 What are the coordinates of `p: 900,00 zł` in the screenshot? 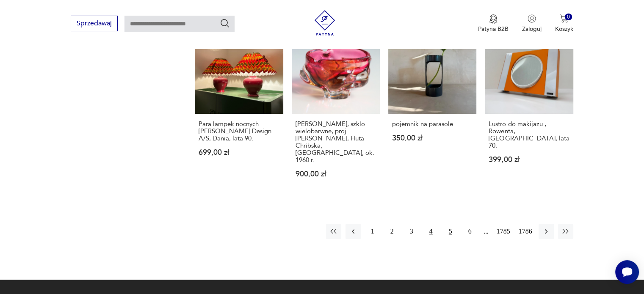 It's located at (336, 174).